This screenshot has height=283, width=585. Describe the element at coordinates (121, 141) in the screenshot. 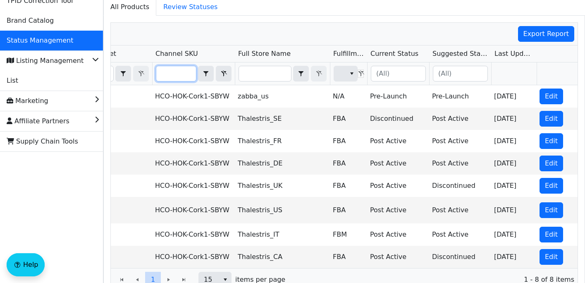

I see `td: FR` at that location.